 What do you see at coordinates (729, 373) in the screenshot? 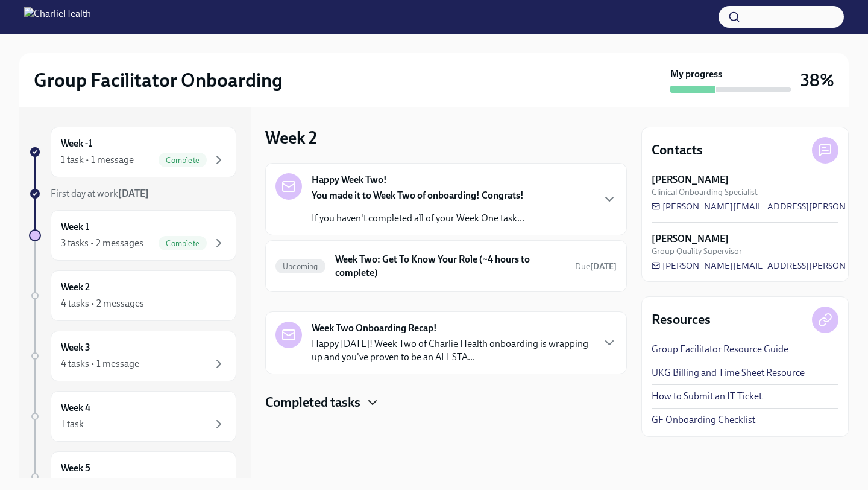
I see `a: UKG Billing and Time Sheet Resource` at bounding box center [729, 373].